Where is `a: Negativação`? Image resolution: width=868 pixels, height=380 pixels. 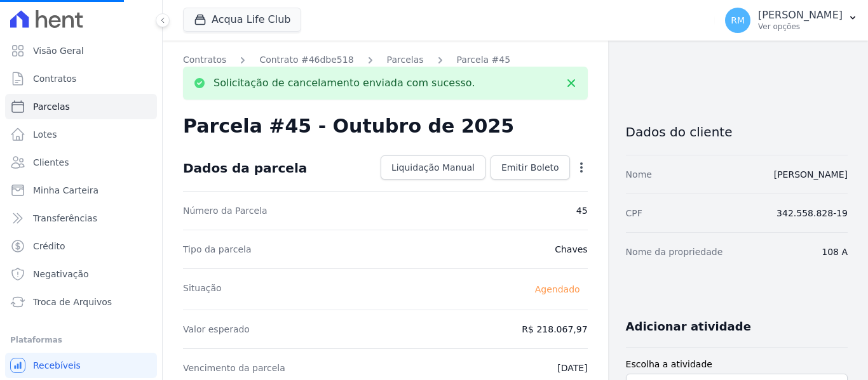
a: Negativação is located at coordinates (80, 274).